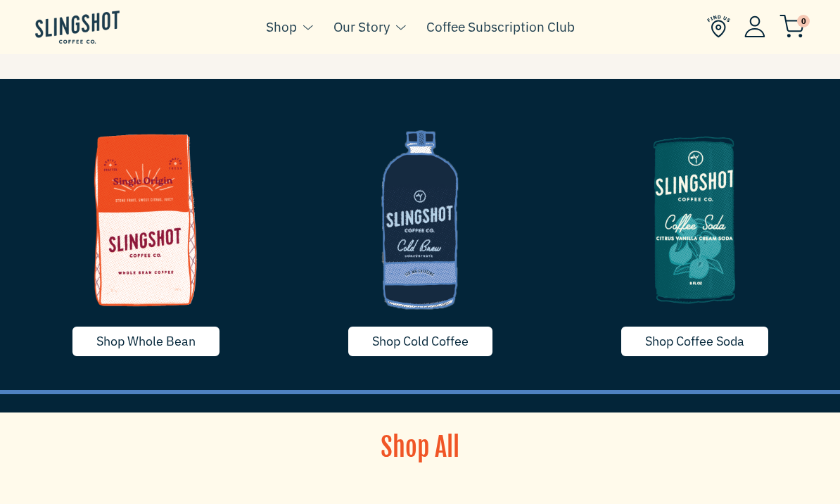 Image resolution: width=840 pixels, height=504 pixels. I want to click on span: 0, so click(803, 21).